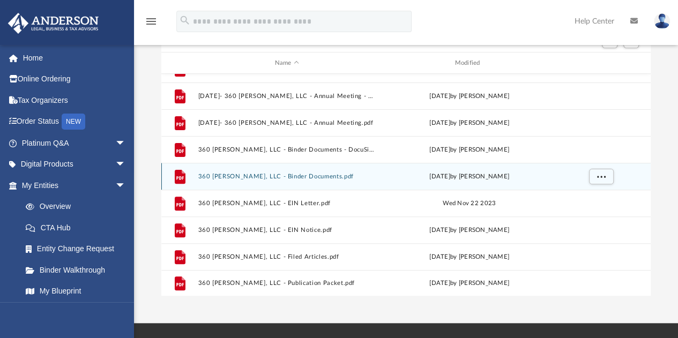  Describe the element at coordinates (73, 122) in the screenshot. I see `div: NEW` at that location.